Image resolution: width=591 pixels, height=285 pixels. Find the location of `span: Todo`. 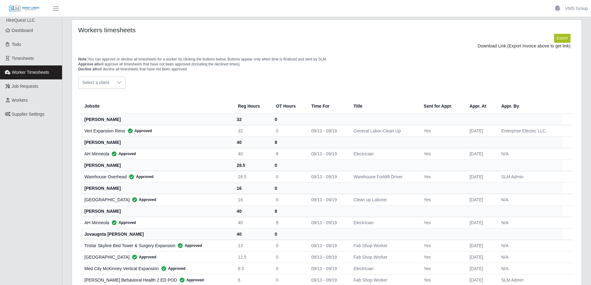

span: Todo is located at coordinates (16, 44).